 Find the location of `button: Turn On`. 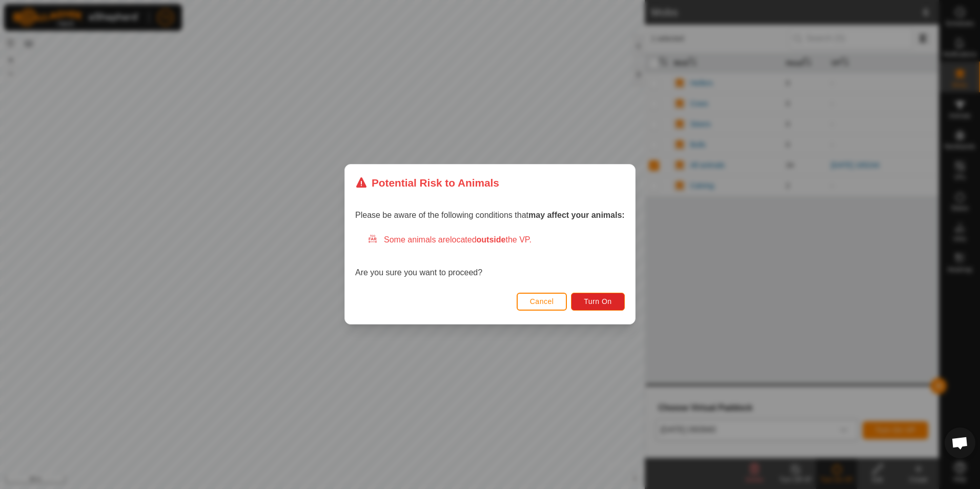

button: Turn On is located at coordinates (598, 302).